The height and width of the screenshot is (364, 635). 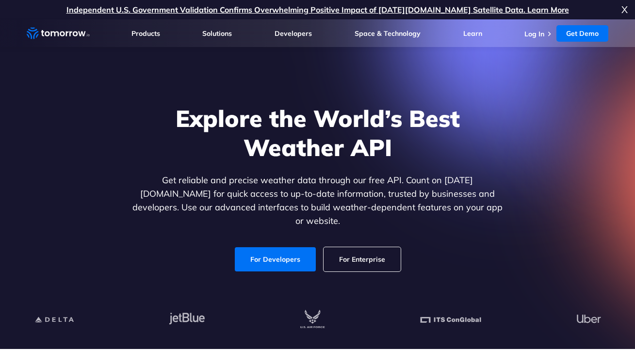 I want to click on a: Learn, so click(x=472, y=33).